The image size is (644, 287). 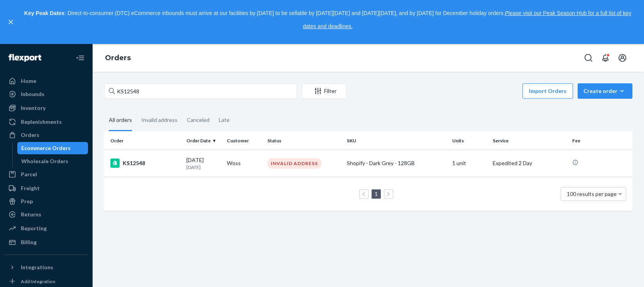 I want to click on div: Canceled, so click(x=198, y=120).